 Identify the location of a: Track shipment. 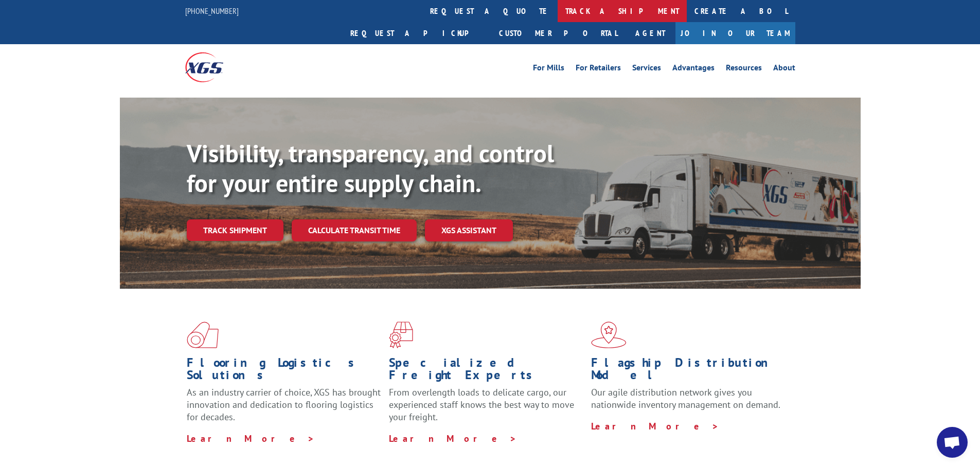
(235, 230).